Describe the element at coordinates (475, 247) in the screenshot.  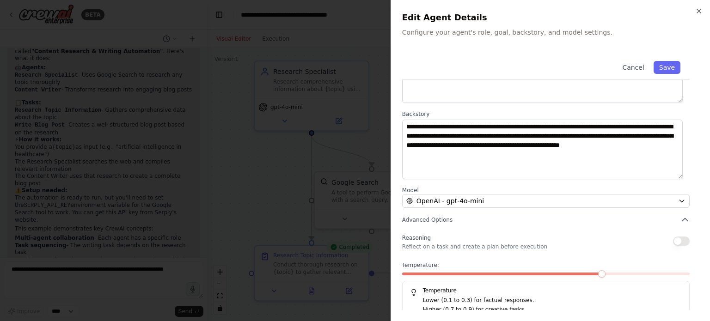
I see `p: Reflect on a task and create a plan before execution` at that location.